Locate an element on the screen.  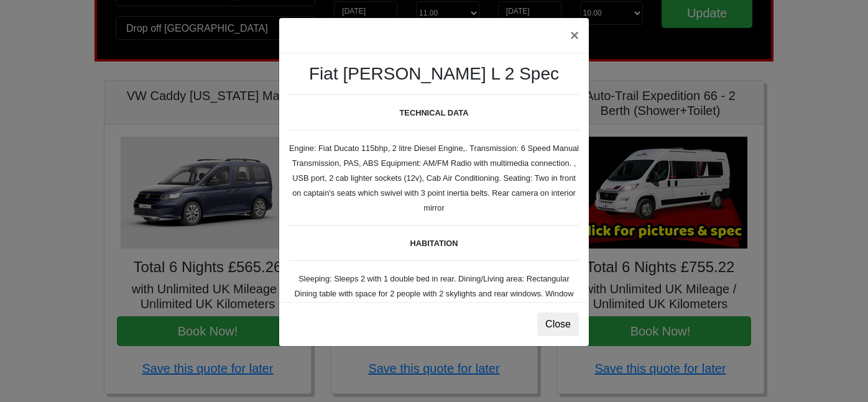
button: Close is located at coordinates (557, 324).